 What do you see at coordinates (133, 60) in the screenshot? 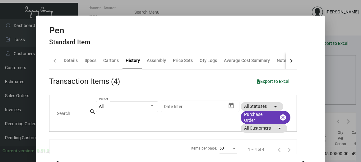
I see `div: History` at bounding box center [133, 60].